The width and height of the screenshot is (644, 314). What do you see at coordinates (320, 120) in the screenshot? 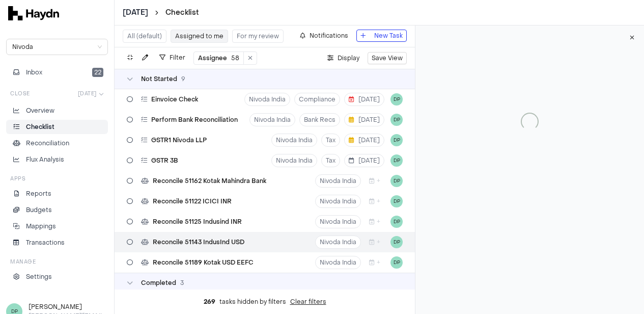
I see `button: Bank Recs` at bounding box center [320, 120].